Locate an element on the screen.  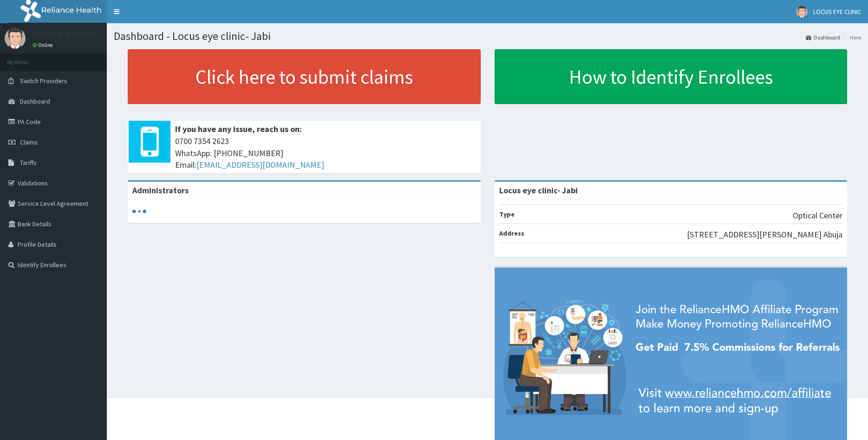
a: Dashboard is located at coordinates (823, 37).